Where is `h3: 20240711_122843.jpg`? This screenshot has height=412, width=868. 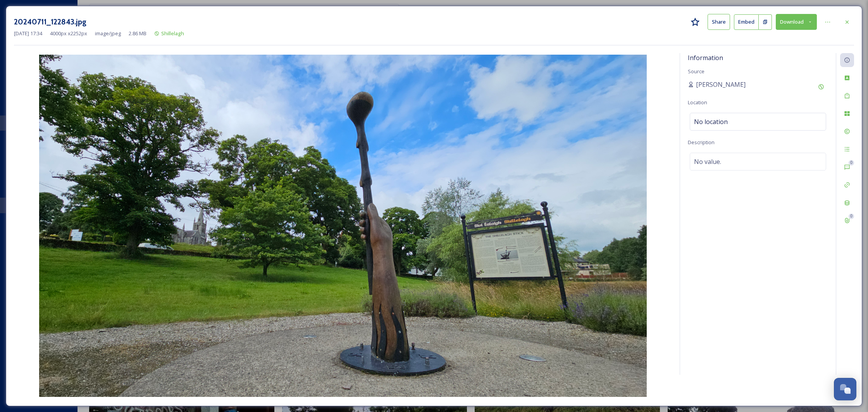
h3: 20240711_122843.jpg is located at coordinates (50, 22).